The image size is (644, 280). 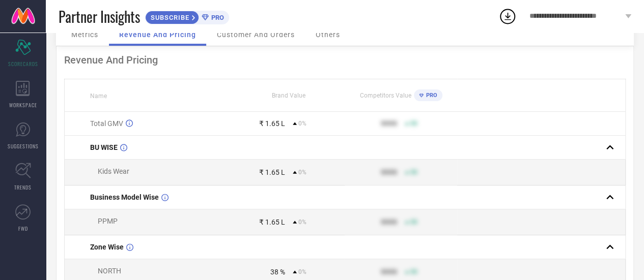 I want to click on span: SUBSCRIBE, so click(x=168, y=17).